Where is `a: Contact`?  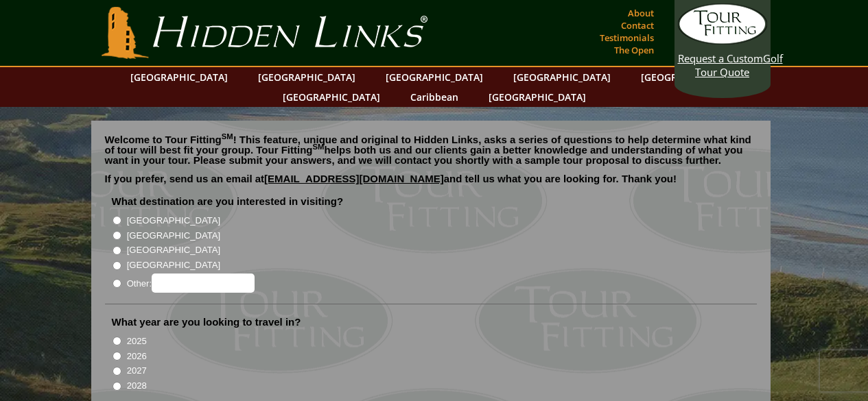 a: Contact is located at coordinates (637, 25).